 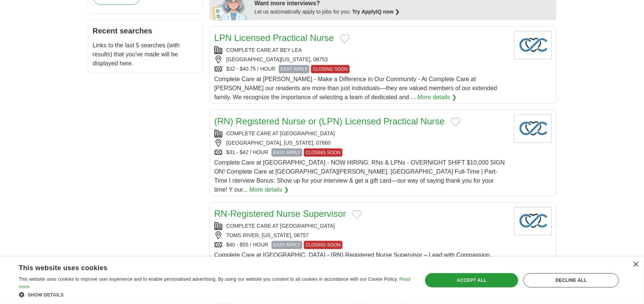 What do you see at coordinates (205, 267) in the screenshot?
I see `div: This website uses cookies` at bounding box center [205, 267].